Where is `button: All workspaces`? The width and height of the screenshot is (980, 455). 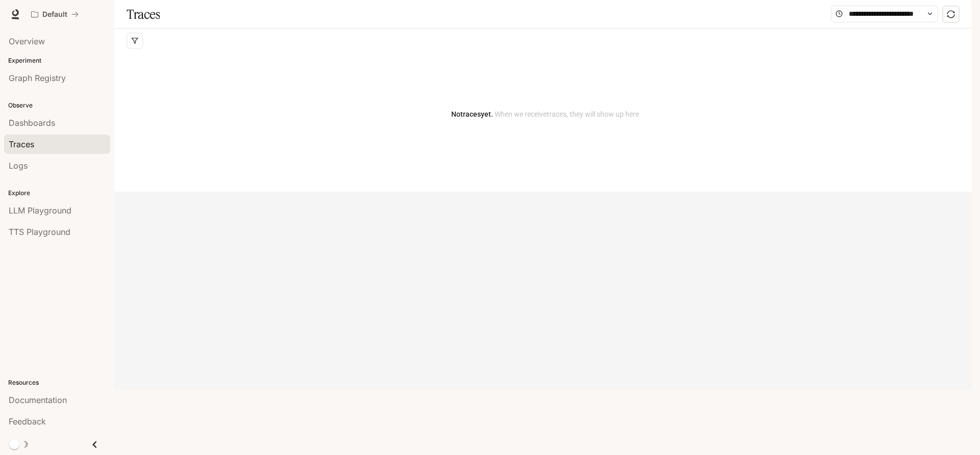
button: All workspaces is located at coordinates (54, 14).